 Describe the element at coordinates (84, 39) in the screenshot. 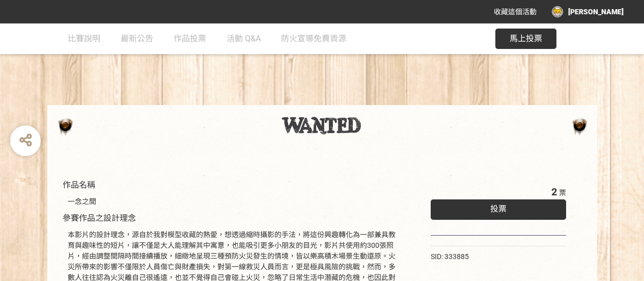

I see `a: 比賽說明` at that location.